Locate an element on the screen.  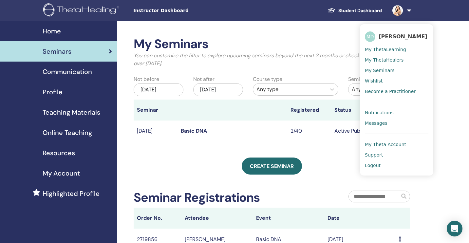
label: Course type is located at coordinates (267, 79).